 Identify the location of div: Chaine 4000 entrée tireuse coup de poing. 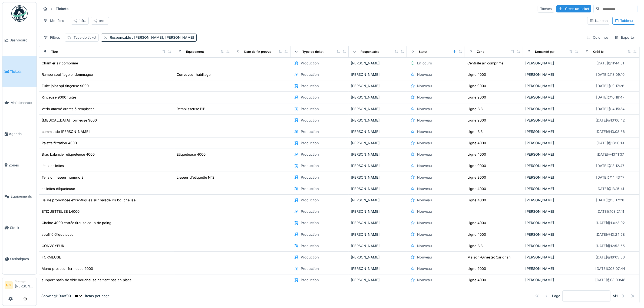
(77, 223).